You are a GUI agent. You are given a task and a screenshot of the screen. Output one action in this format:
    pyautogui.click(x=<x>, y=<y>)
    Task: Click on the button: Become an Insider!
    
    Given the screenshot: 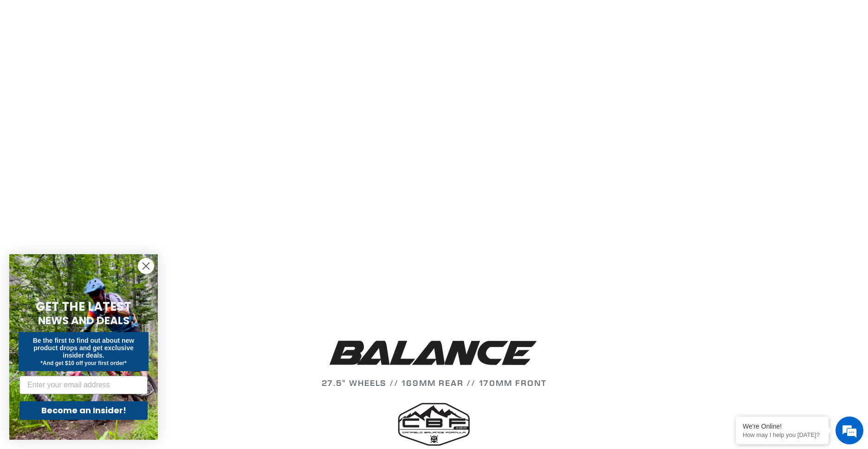 What is the action you would take?
    pyautogui.click(x=84, y=411)
    